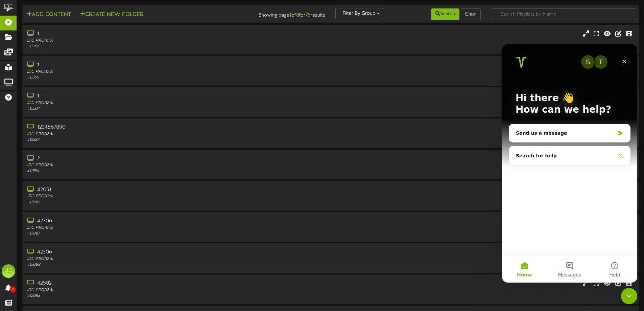 The width and height of the screenshot is (644, 311). Describe the element at coordinates (112, 15) in the screenshot. I see `button: Create New Folder` at that location.